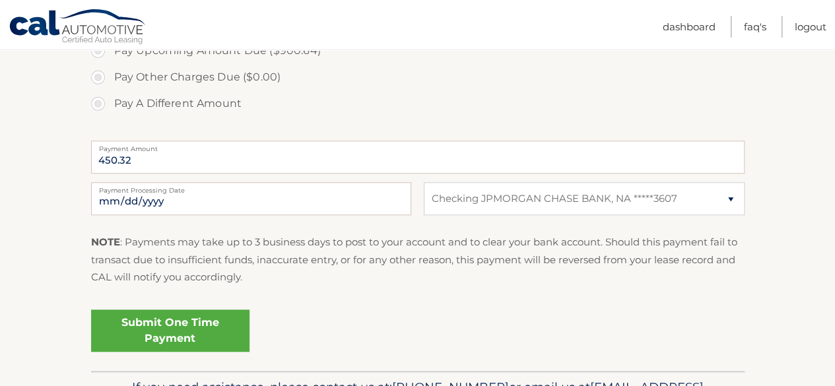 This screenshot has width=835, height=386. What do you see at coordinates (810, 26) in the screenshot?
I see `a: Logout` at bounding box center [810, 26].